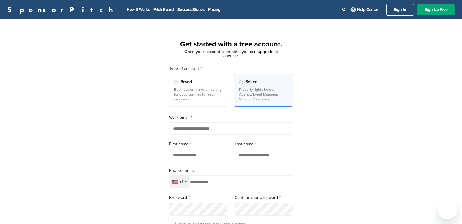 This screenshot has width=462, height=224. Describe the element at coordinates (179, 182) in the screenshot. I see `div: Selected country` at that location.